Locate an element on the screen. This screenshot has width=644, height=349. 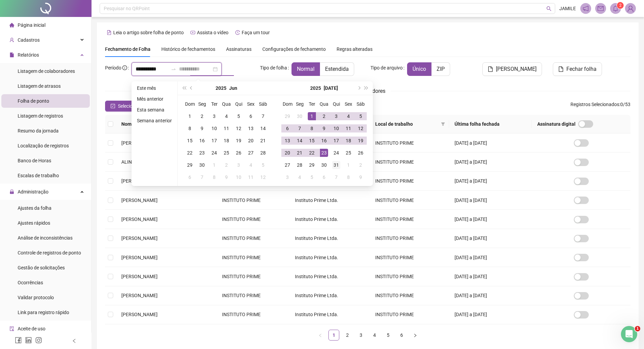
span: Assista o vídeo is located at coordinates (213, 33).